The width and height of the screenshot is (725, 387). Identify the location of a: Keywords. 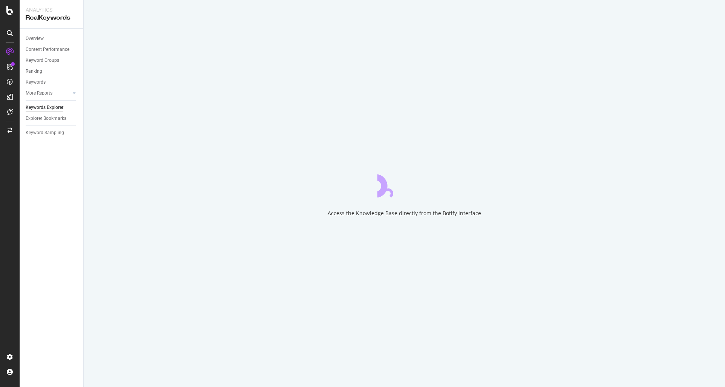
(52, 82).